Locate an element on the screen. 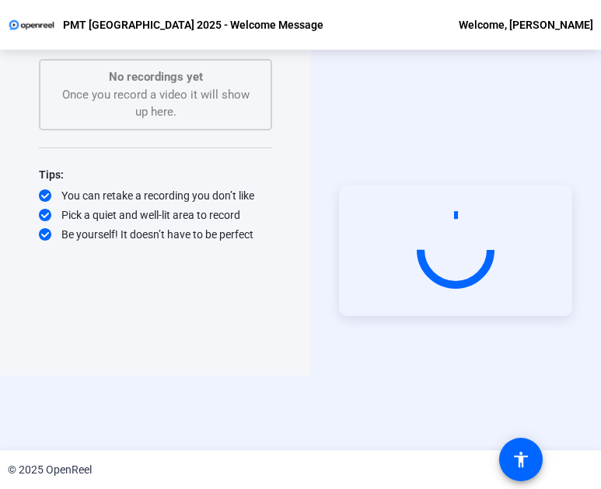 The height and width of the screenshot is (489, 601). mat-icon: accessibility is located at coordinates (521, 460).